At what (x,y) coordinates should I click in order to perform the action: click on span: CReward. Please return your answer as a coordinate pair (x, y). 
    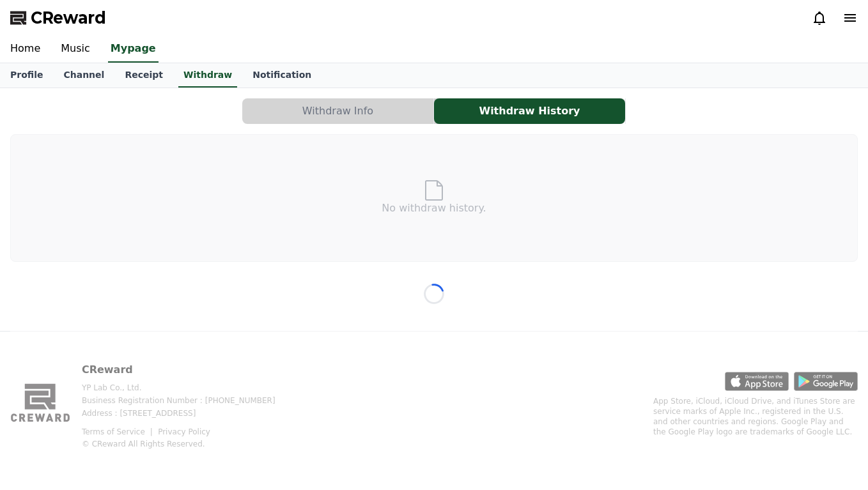
    Looking at the image, I should click on (69, 18).